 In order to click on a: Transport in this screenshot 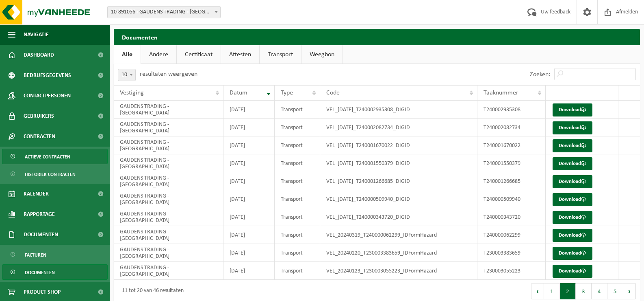, I will do `click(281, 54)`.